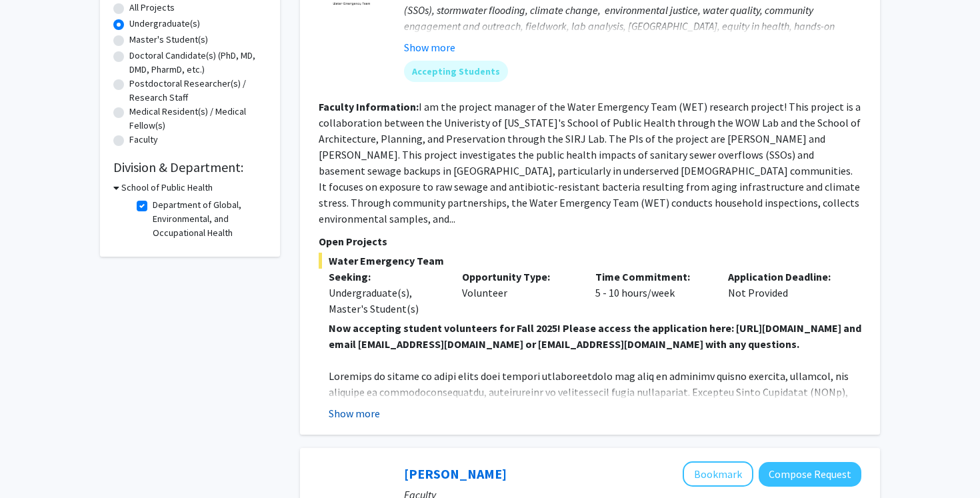 The height and width of the screenshot is (498, 980). What do you see at coordinates (385, 301) in the screenshot?
I see `div: Undergraduate(s), Master's Student(s)` at bounding box center [385, 301].